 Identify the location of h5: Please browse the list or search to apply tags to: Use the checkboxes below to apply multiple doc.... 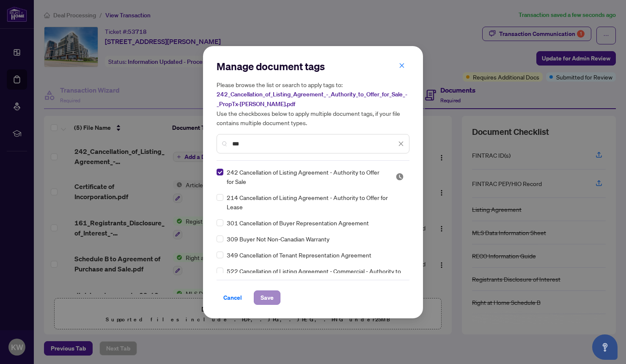
(313, 104).